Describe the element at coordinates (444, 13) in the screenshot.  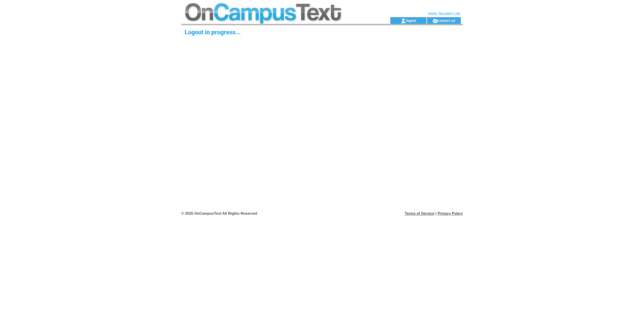
I see `span: Hello Student Life` at that location.